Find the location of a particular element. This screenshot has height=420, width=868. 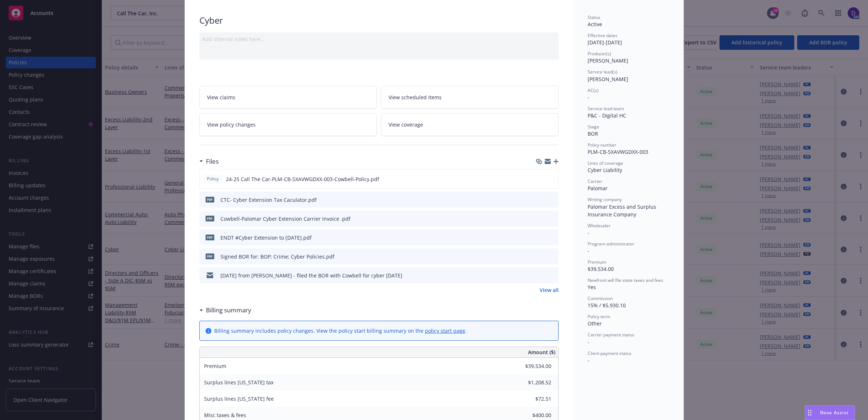

span: Status is located at coordinates (594, 17).